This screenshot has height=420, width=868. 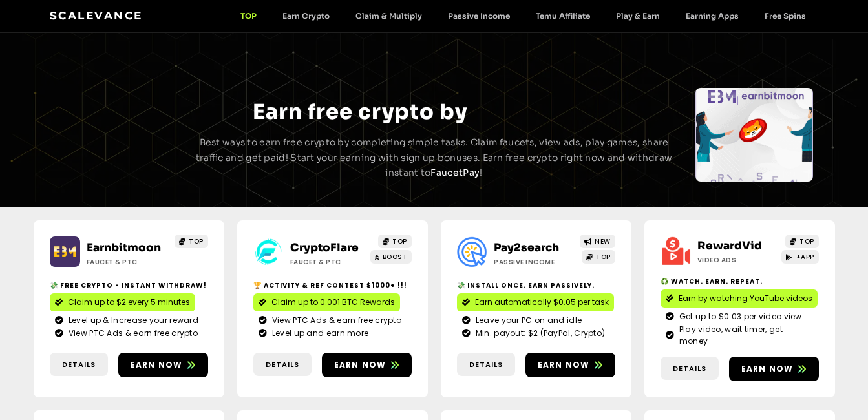 What do you see at coordinates (96, 15) in the screenshot?
I see `a: Scalevance` at bounding box center [96, 15].